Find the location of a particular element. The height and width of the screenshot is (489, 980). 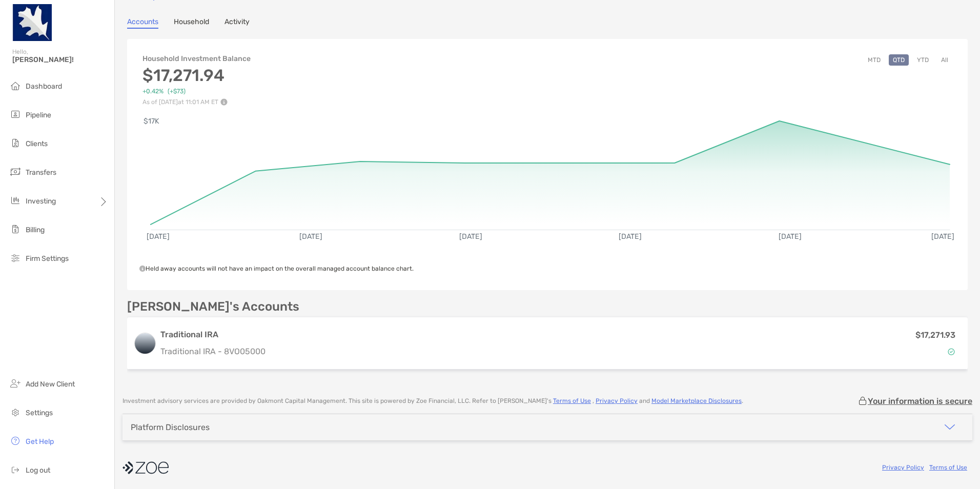

span: Investing is located at coordinates (40, 201).